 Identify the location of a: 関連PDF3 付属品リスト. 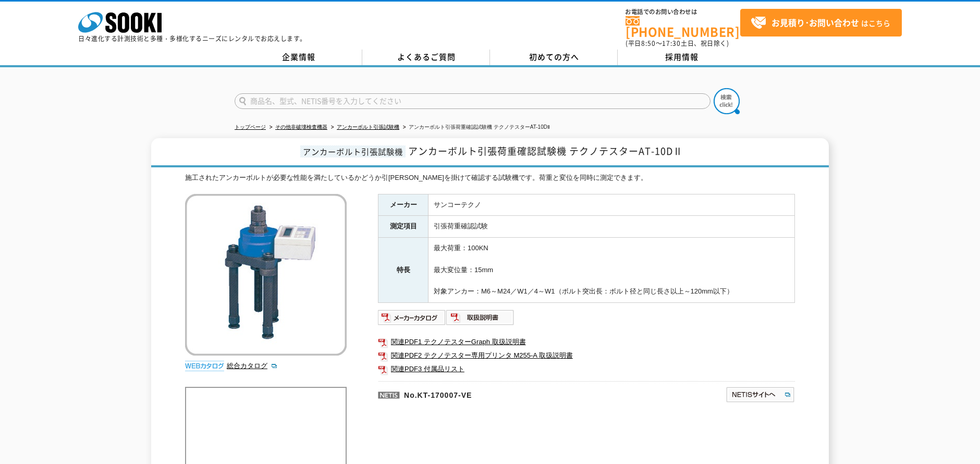
(586, 369).